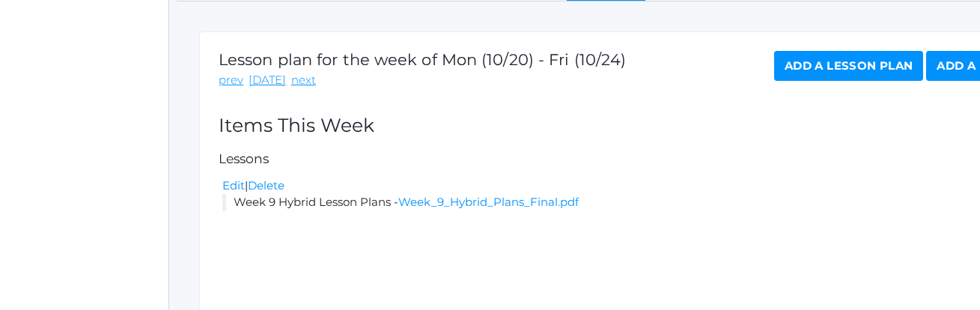 The width and height of the screenshot is (980, 310). What do you see at coordinates (230, 80) in the screenshot?
I see `a: prev` at bounding box center [230, 80].